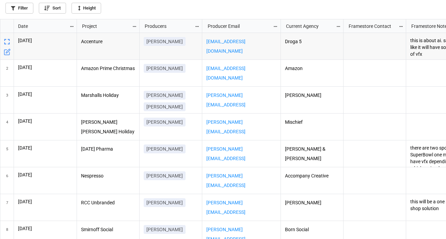 The image size is (446, 239). I want to click on div: Project, so click(105, 26).